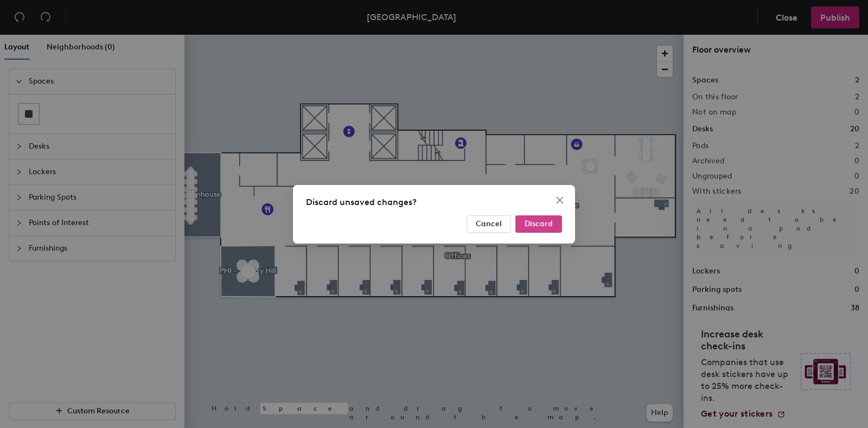 This screenshot has width=868, height=428. I want to click on button: Cancel, so click(488, 224).